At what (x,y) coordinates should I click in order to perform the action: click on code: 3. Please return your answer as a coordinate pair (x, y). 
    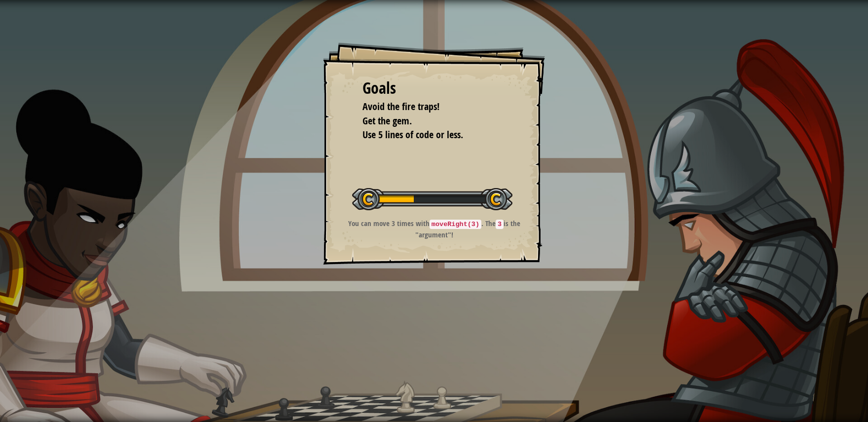
    Looking at the image, I should click on (500, 224).